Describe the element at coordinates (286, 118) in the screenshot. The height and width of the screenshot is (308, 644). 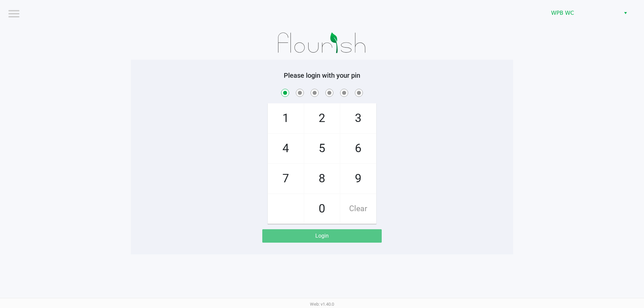
I see `span: 1` at that location.